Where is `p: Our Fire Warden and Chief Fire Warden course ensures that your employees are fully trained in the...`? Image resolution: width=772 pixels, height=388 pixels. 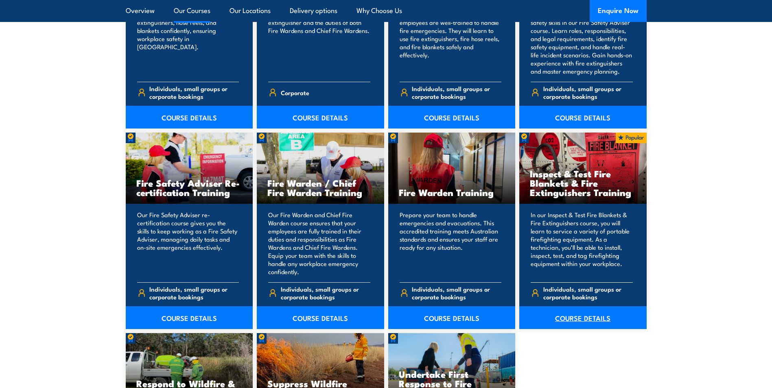
p: Our Fire Warden and Chief Fire Warden course ensures that your employees are fully trained in the... is located at coordinates (319, 243).